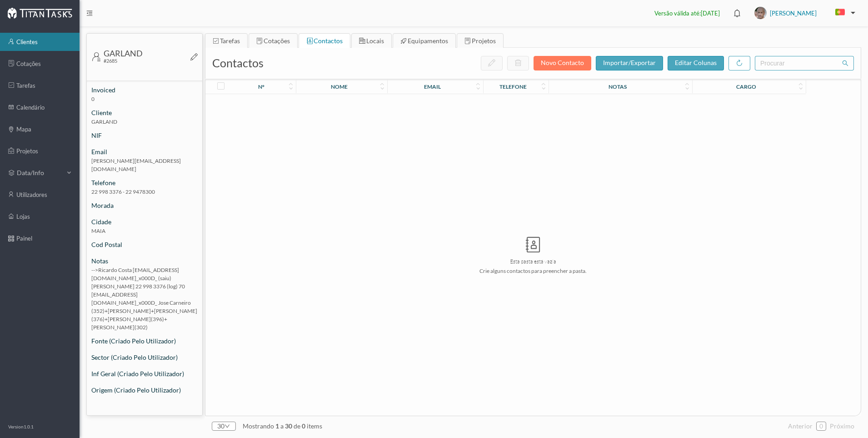  What do you see at coordinates (562, 62) in the screenshot?
I see `span: novo contacto` at bounding box center [562, 62].